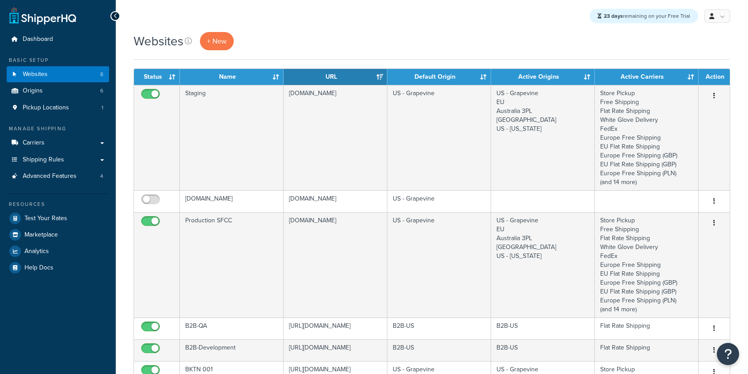 The height and width of the screenshot is (374, 748). Describe the element at coordinates (58, 143) in the screenshot. I see `li: Carriers` at that location.